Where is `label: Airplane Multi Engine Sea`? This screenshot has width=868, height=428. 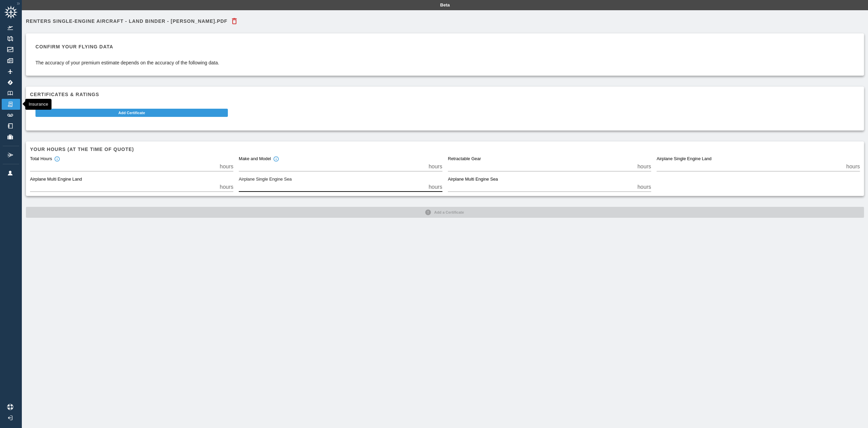 label: Airplane Multi Engine Sea is located at coordinates (473, 180).